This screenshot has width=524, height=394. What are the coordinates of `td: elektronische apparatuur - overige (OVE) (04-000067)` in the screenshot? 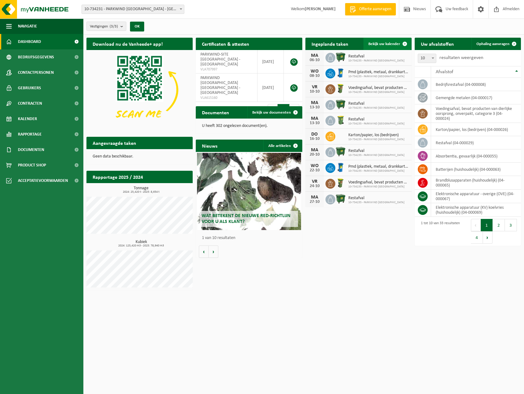 It's located at (476, 197).